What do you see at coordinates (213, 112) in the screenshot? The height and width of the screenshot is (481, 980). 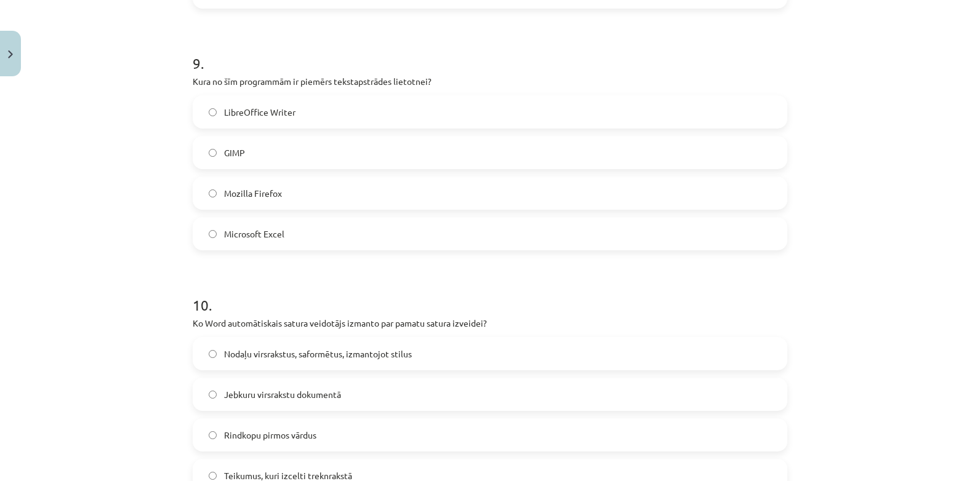 I see `input: LibreOffice Writer` at bounding box center [213, 112].